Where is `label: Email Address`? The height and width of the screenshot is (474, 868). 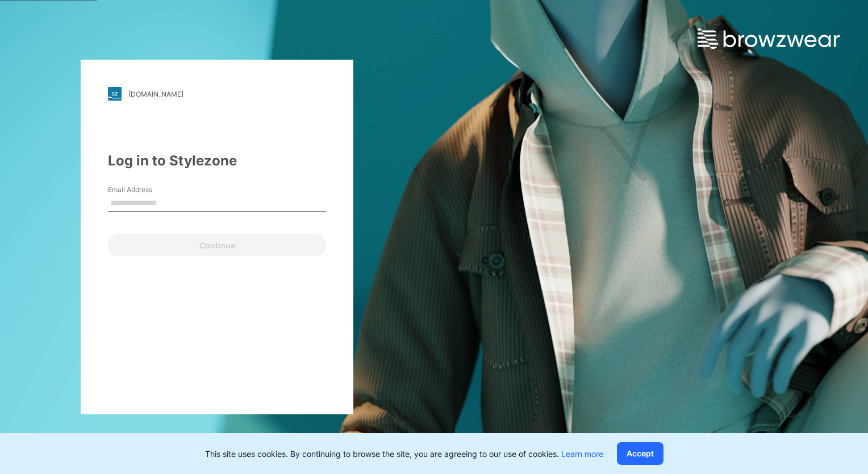 label: Email Address is located at coordinates (148, 190).